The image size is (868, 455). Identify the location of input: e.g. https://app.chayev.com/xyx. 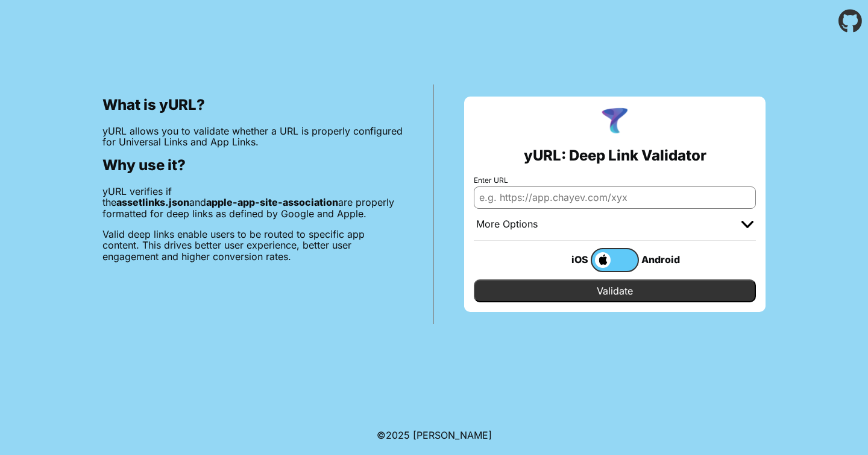
(614, 197).